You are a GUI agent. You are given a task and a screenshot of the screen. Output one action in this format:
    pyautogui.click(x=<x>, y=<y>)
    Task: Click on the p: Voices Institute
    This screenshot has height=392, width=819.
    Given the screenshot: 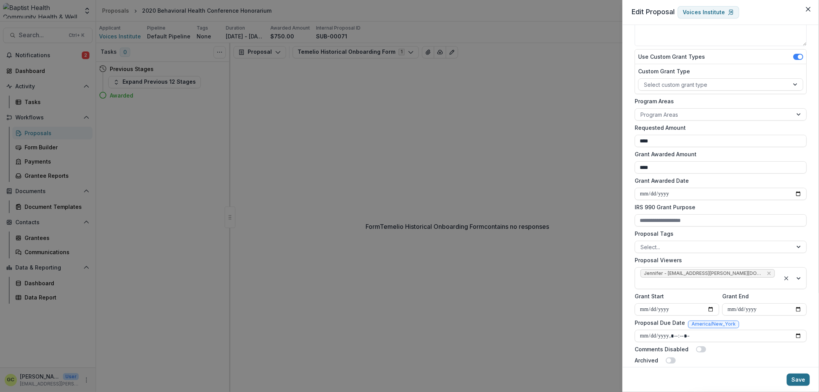 What is the action you would take?
    pyautogui.click(x=704, y=12)
    